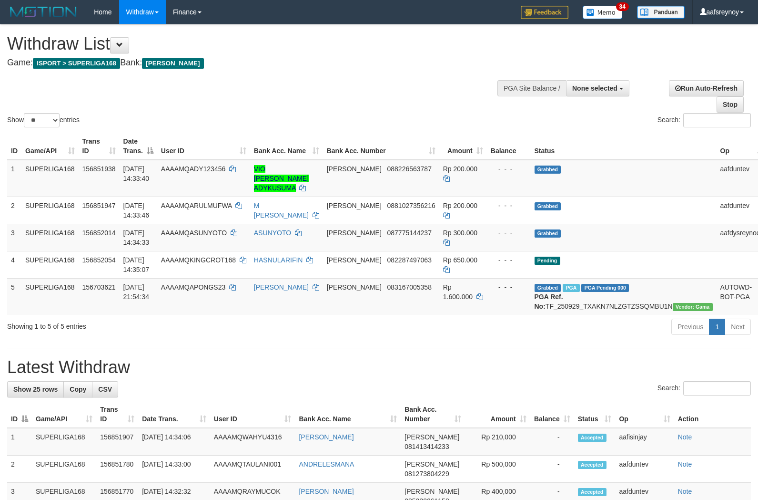 The image size is (758, 500). Describe the element at coordinates (20, 414) in the screenshot. I see `th: ID: activate to sort column descending` at that location.